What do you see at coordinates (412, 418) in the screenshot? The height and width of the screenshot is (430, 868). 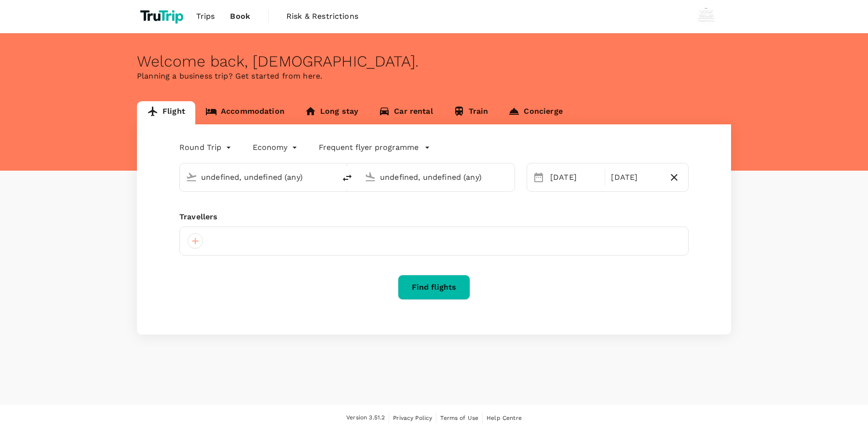 I see `a: Privacy Policy` at bounding box center [412, 418].